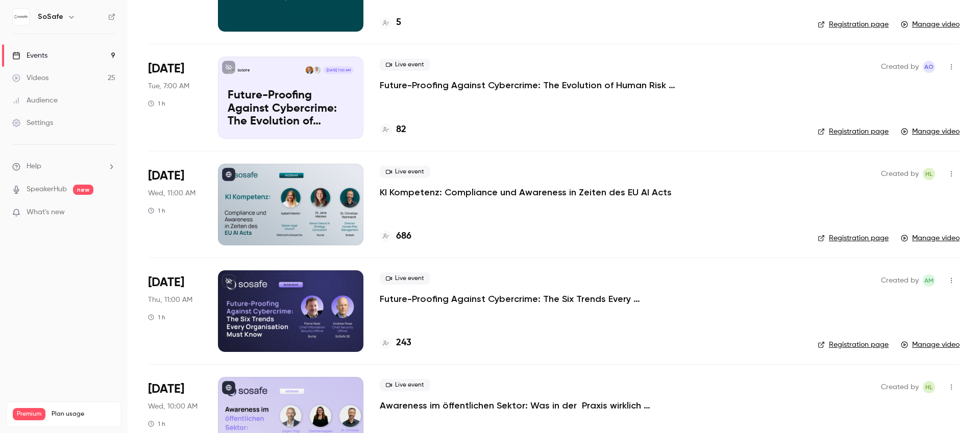 The height and width of the screenshot is (433, 980). Describe the element at coordinates (525, 192) in the screenshot. I see `p: KI Kompetenz: Compliance und Awareness in Zeiten des EU AI Acts` at that location.